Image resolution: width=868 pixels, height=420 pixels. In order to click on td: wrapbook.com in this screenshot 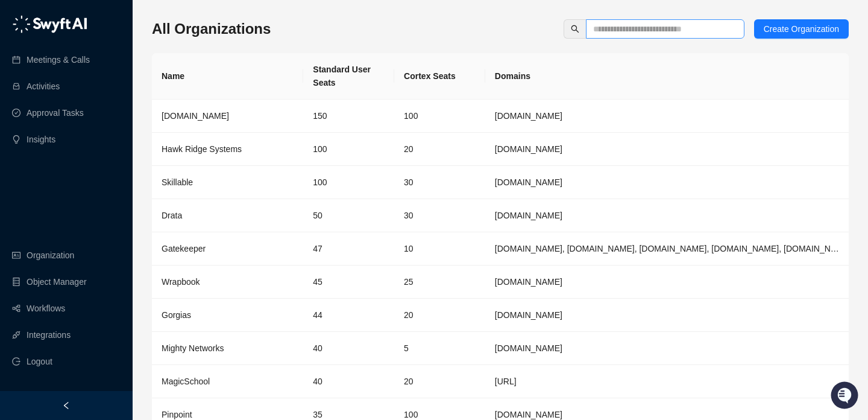, I will do `click(667, 282)`.